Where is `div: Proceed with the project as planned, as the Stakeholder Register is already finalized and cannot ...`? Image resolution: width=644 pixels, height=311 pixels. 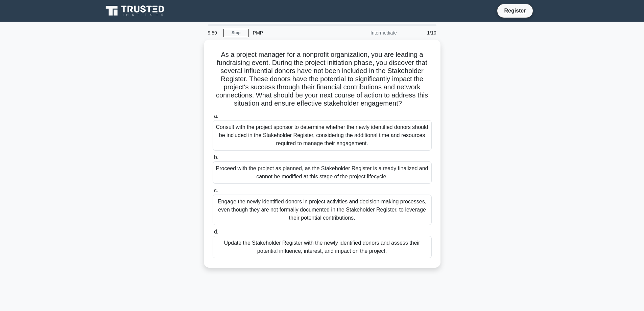 div: Proceed with the project as planned, as the Stakeholder Register is already finalized and cannot ... is located at coordinates (322, 172).